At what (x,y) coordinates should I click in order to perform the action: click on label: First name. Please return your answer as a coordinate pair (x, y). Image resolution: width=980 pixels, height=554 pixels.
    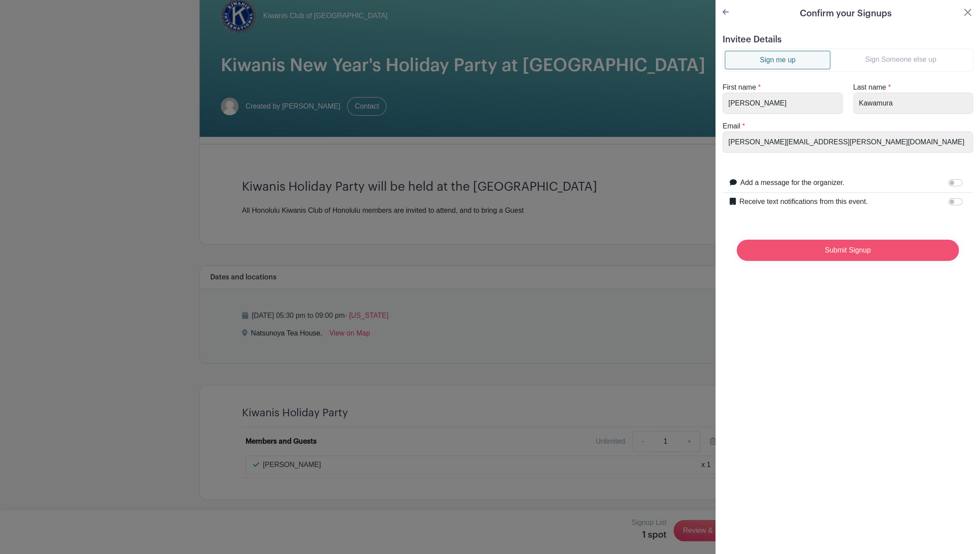
    Looking at the image, I should click on (739, 88).